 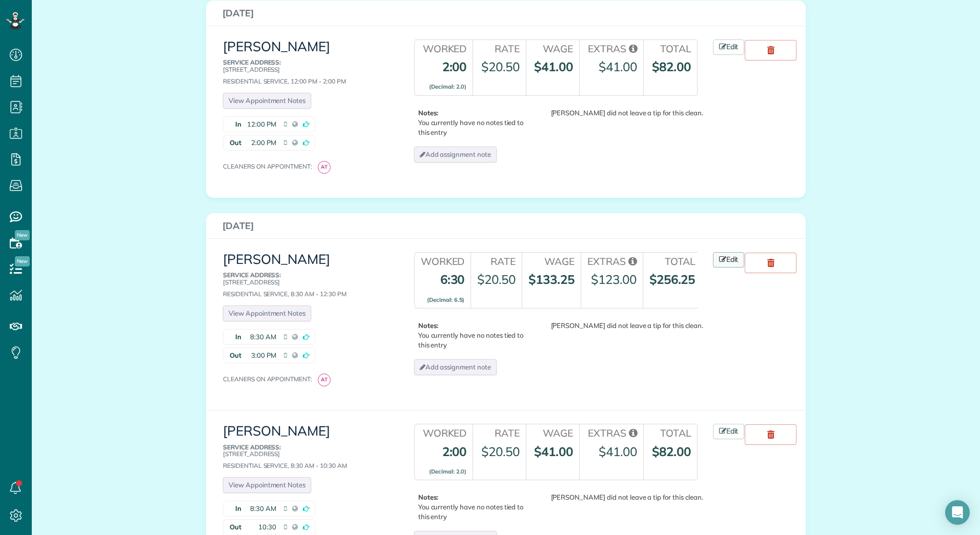 What do you see at coordinates (264, 355) in the screenshot?
I see `span: 3:00 PM` at bounding box center [264, 355].